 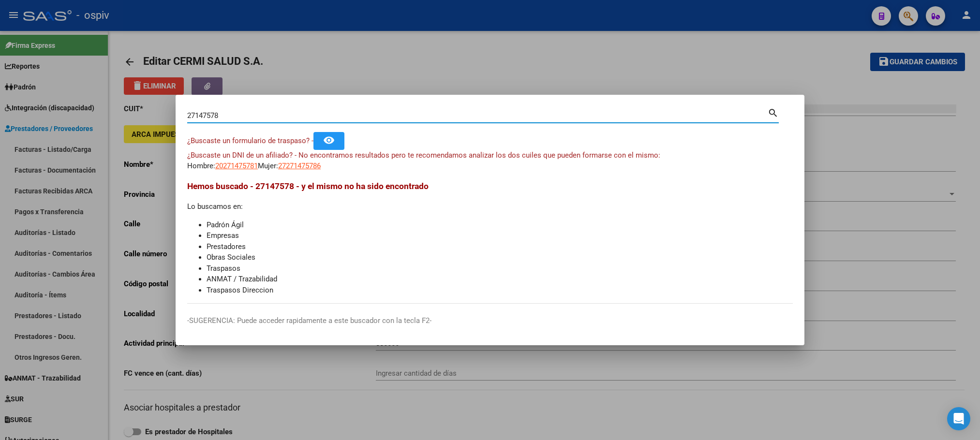 I want to click on span: ¿Buscaste un DNI de un afiliado? - No encontramos resultados pero te recomendamos analizar los do..., so click(x=424, y=155).